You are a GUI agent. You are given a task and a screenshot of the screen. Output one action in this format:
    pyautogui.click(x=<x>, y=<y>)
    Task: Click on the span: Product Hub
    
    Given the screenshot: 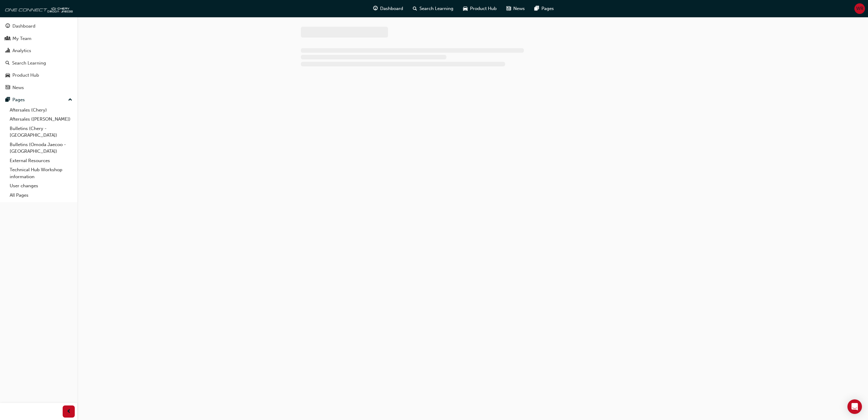 What is the action you would take?
    pyautogui.click(x=483, y=8)
    